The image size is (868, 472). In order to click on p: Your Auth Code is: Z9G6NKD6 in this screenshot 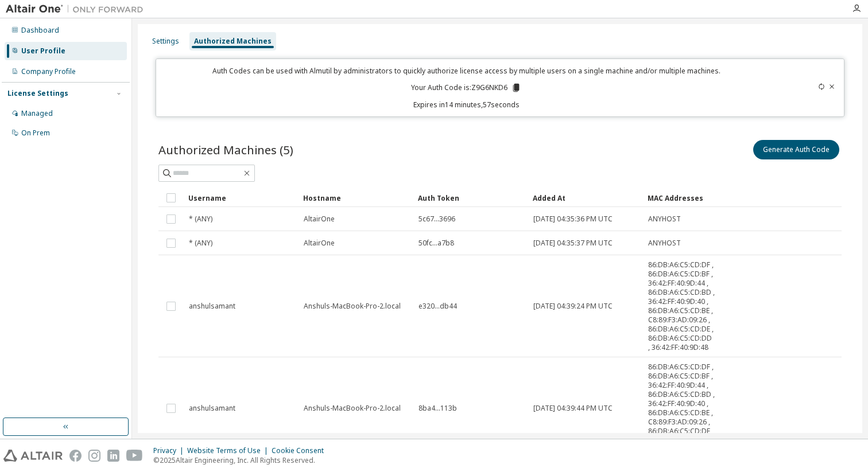, I will do `click(466, 88)`.